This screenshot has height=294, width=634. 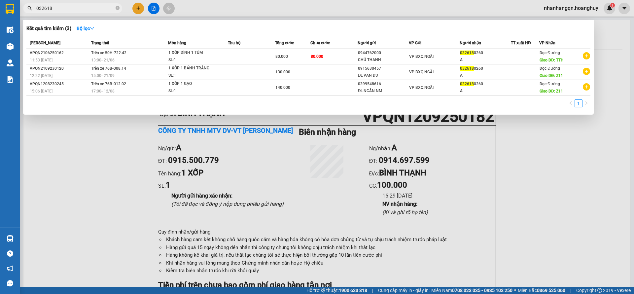 What do you see at coordinates (10, 79) in the screenshot?
I see `img: solution-icon` at bounding box center [10, 79].